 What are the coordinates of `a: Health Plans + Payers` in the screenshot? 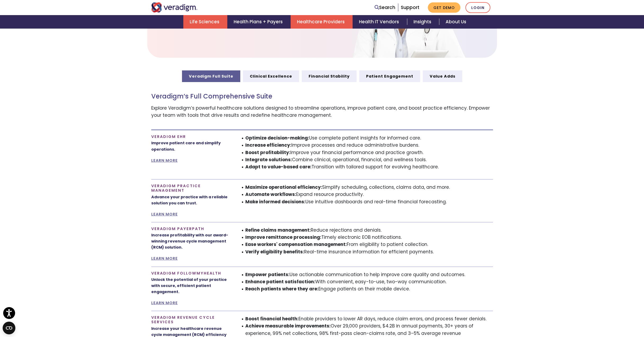 It's located at (259, 22).